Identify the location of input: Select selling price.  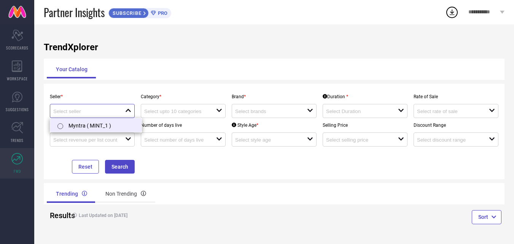
(359, 140).